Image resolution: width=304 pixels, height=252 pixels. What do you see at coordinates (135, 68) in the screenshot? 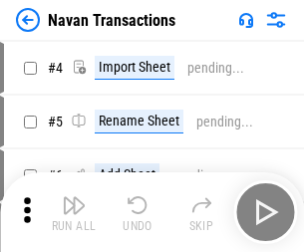
I see `div: Import Sheet` at bounding box center [135, 68].